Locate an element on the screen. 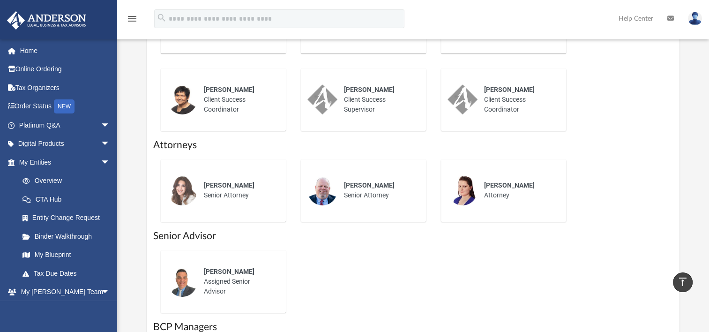  a: Online Ordering is located at coordinates (65, 69).